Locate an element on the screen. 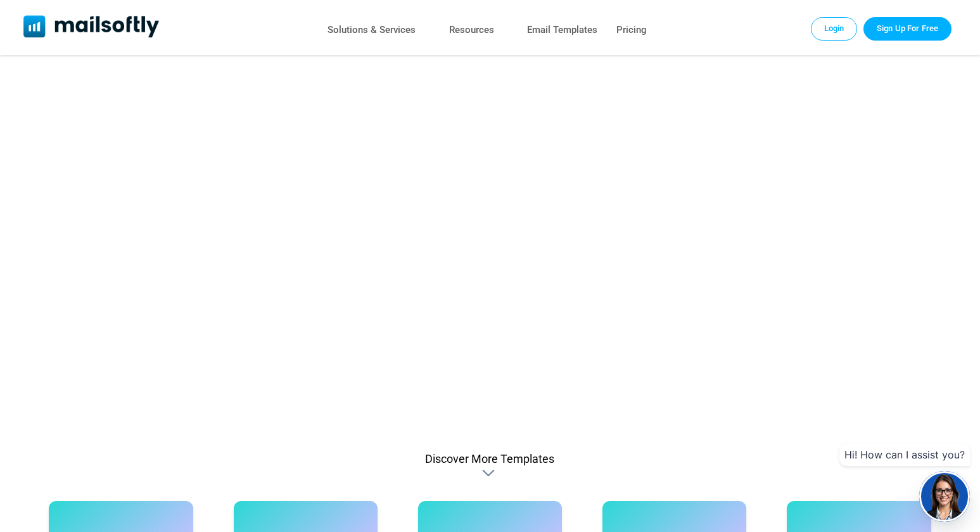 The height and width of the screenshot is (532, 980). a: Solutions & Services is located at coordinates (371, 29).